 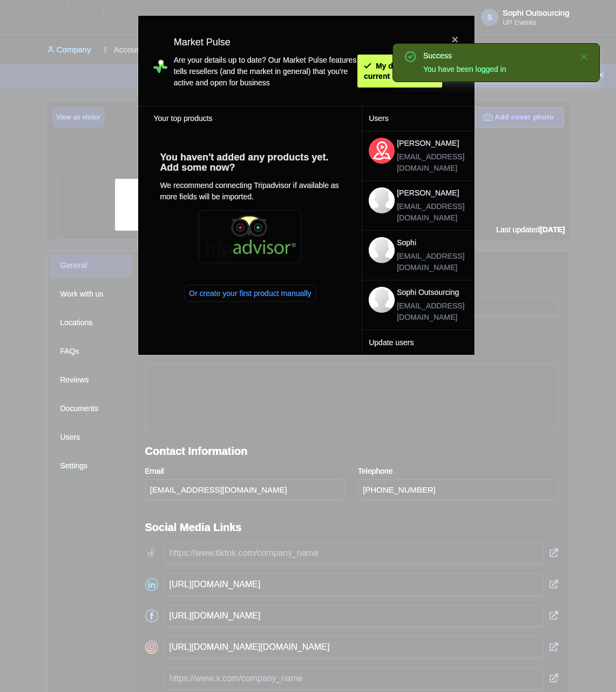 I want to click on img: market_pulse-1-0a5220b3d29e4a0de46fb7534bebe030.svg, so click(x=160, y=65).